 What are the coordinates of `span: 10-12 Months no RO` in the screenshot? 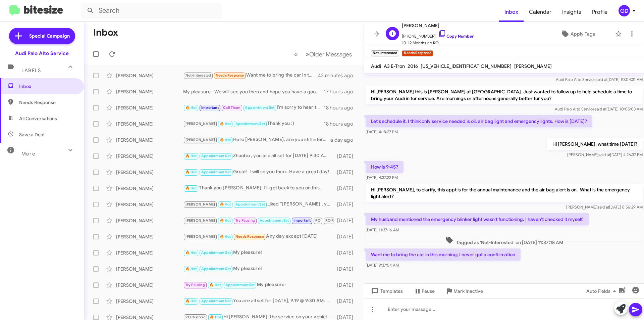 It's located at (438, 43).